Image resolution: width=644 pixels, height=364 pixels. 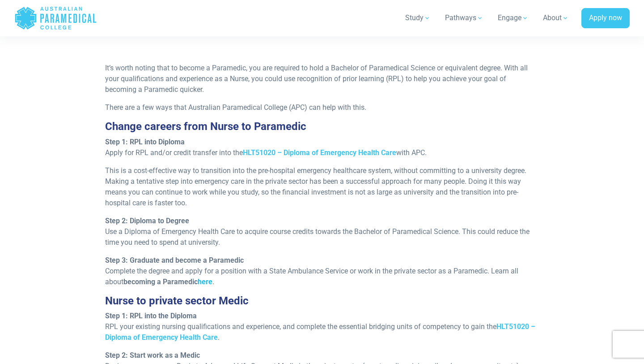 What do you see at coordinates (151, 315) in the screenshot?
I see `strong: Step 1: RPL into the Diploma` at bounding box center [151, 315].